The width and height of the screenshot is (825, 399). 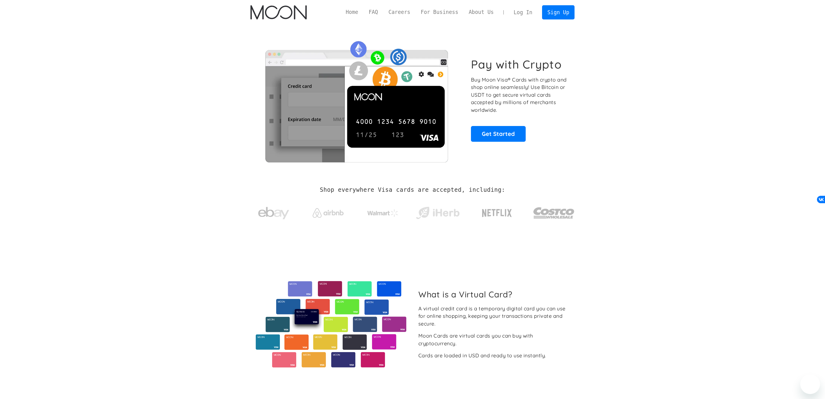 I want to click on a: Home, so click(x=352, y=12).